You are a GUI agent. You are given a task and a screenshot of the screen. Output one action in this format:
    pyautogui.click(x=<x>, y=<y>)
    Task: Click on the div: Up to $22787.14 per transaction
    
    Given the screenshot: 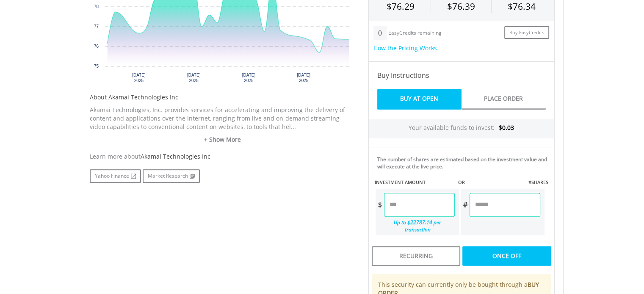 What is the action you would take?
    pyautogui.click(x=416, y=227)
    